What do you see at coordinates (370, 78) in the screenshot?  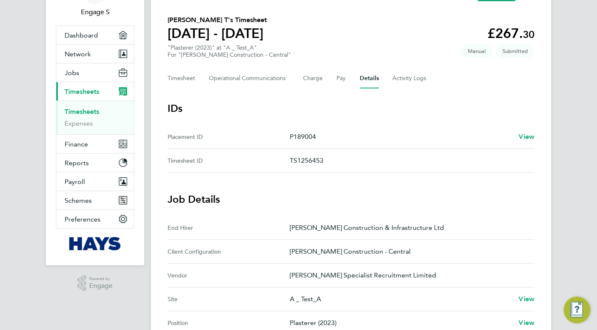 I see `button: Details` at bounding box center [370, 78].